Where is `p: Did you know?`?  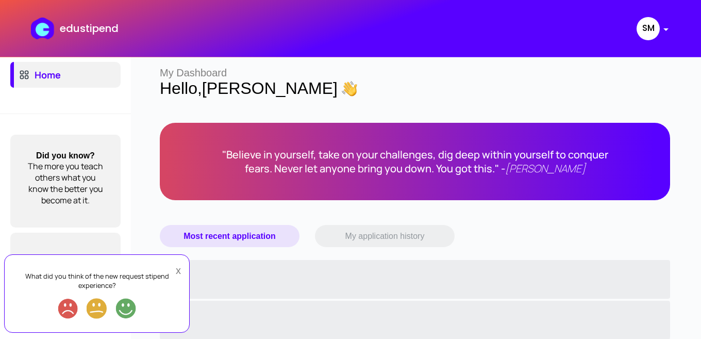 p: Did you know? is located at coordinates (65, 156).